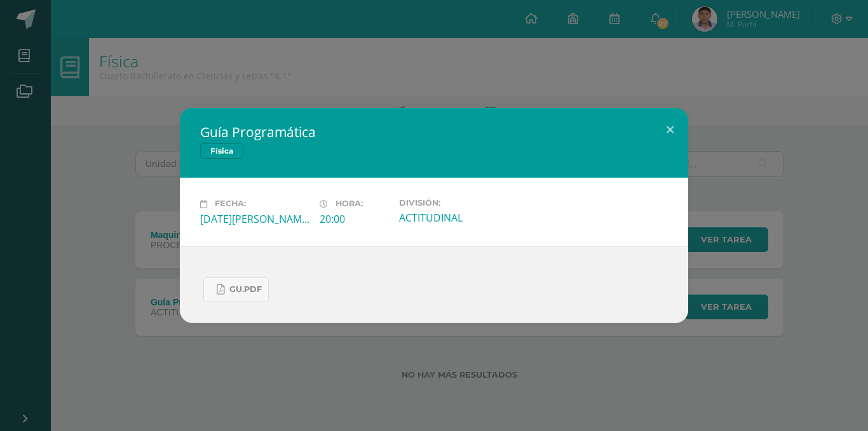 This screenshot has width=868, height=431. What do you see at coordinates (670, 129) in the screenshot?
I see `button: Close (Esc)` at bounding box center [670, 129].